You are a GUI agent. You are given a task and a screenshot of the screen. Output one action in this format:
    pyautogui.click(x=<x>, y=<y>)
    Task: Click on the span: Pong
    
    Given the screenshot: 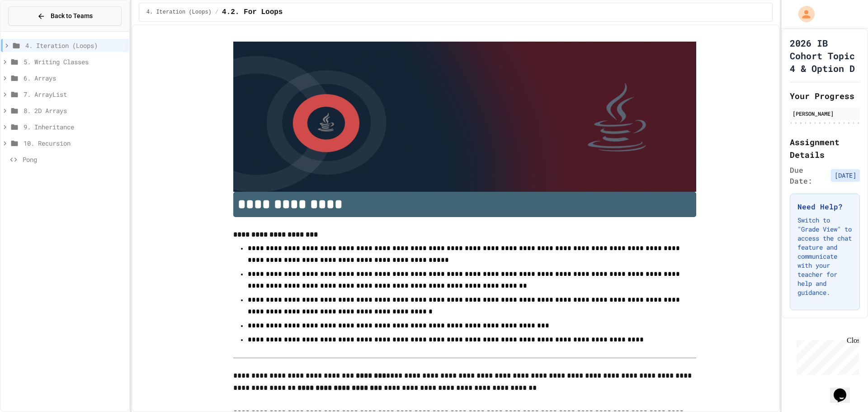 What is the action you would take?
    pyautogui.click(x=74, y=159)
    